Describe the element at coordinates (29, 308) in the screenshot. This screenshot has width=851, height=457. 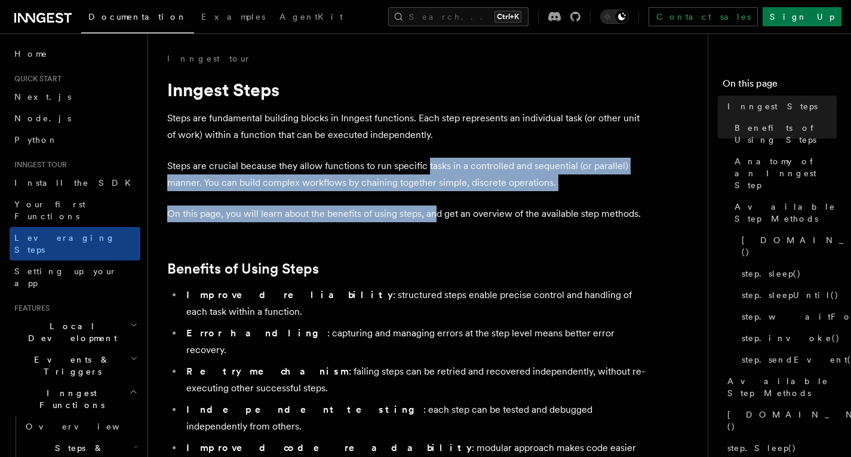
I see `span: Features` at that location.